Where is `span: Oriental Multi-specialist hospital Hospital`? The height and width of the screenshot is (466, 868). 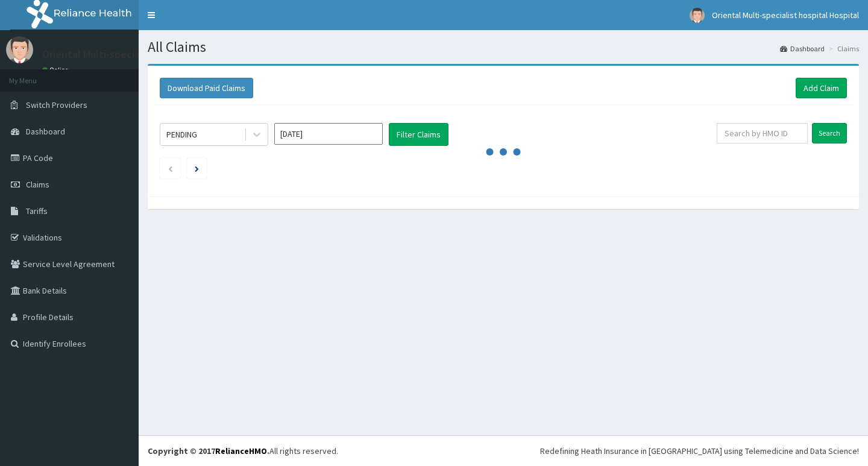
span: Oriental Multi-specialist hospital Hospital is located at coordinates (786, 15).